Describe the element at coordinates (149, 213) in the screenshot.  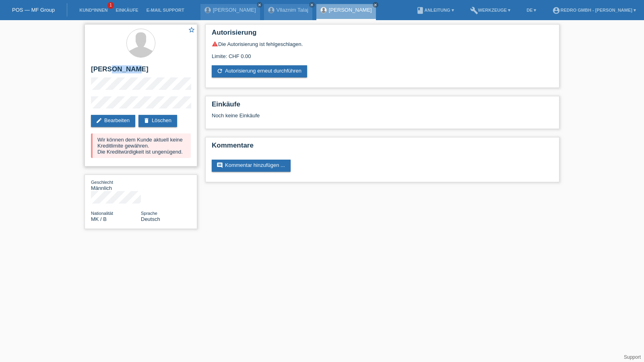
I see `span: Sprache` at that location.